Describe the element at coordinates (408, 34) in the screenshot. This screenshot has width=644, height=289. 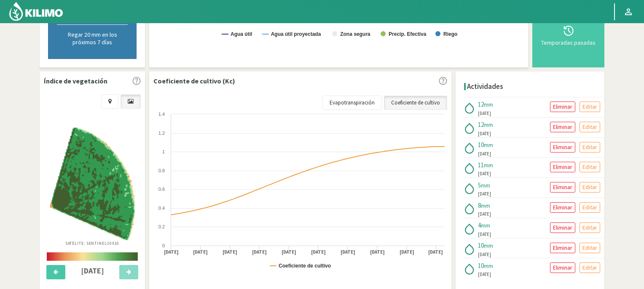
I see `text: Precip. Efectiva` at that location.